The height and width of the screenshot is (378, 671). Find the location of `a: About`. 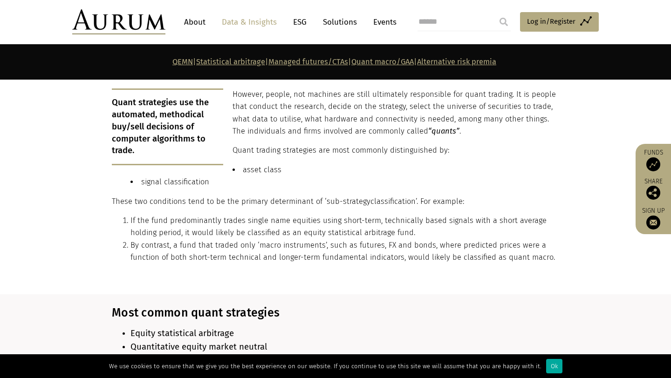

a: About is located at coordinates (195, 22).